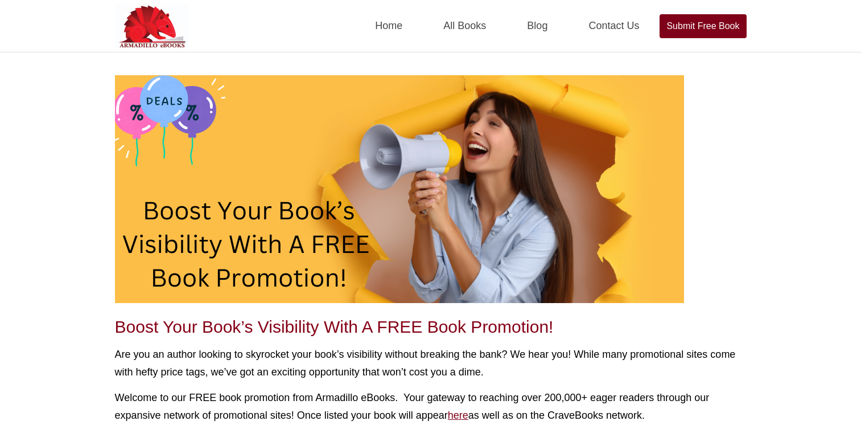 This screenshot has height=425, width=861. Describe the element at coordinates (703, 26) in the screenshot. I see `a: Submit Free Book` at that location.